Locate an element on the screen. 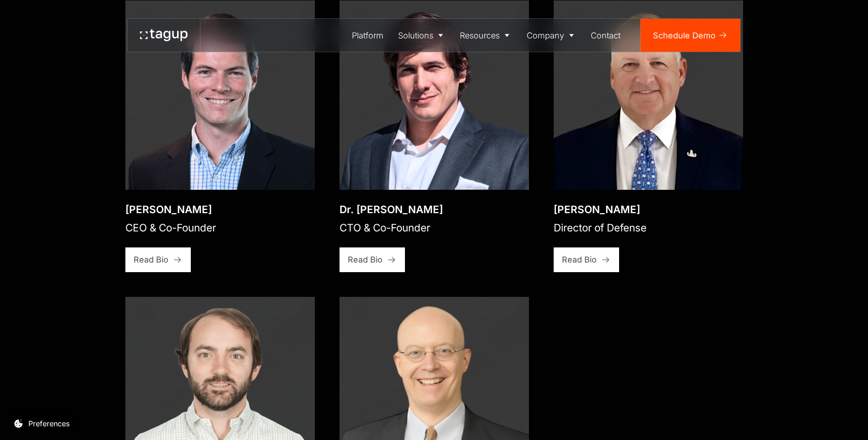 This screenshot has width=868, height=440. a: Schedule Demo is located at coordinates (691, 35).